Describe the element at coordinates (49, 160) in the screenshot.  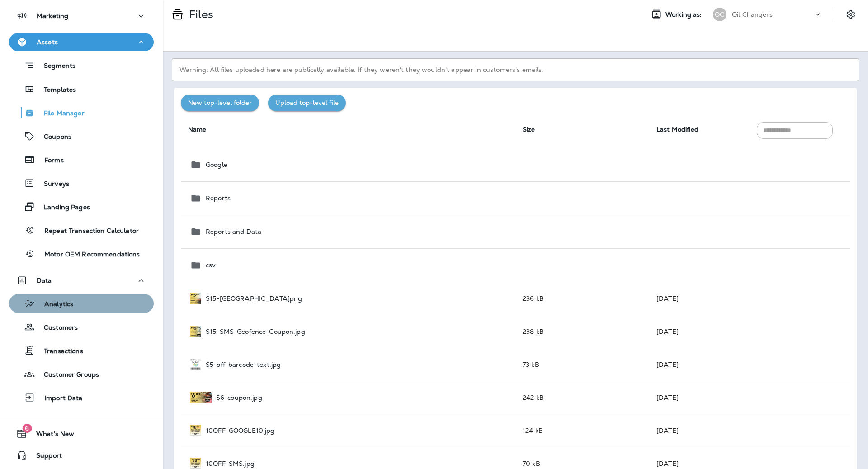
I see `p: Forms` at that location.